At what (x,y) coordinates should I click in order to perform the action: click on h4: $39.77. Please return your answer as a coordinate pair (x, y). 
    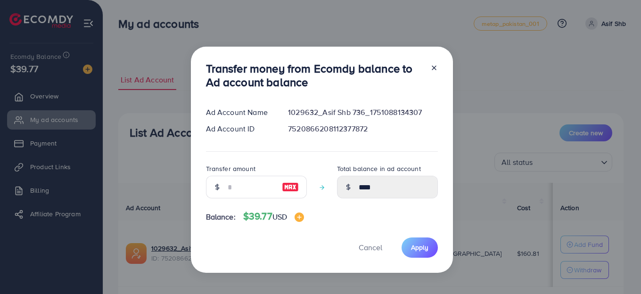
    Looking at the image, I should click on (273, 216).